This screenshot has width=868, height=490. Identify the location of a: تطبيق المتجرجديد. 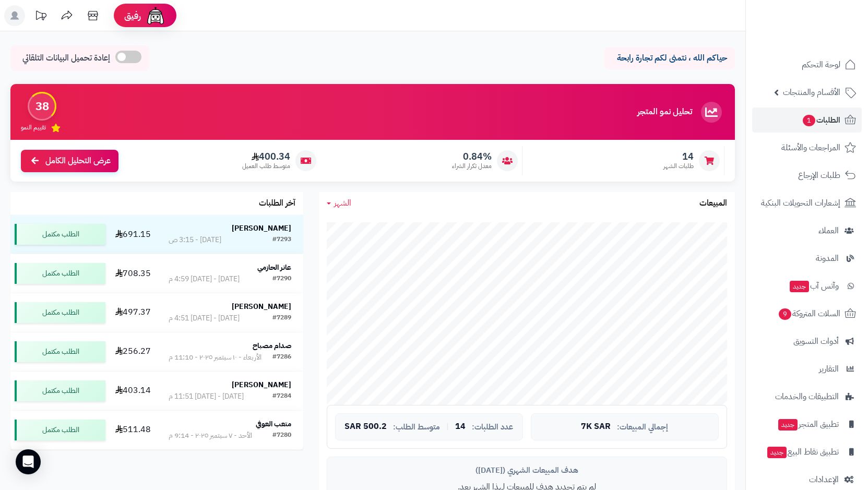
(807, 424).